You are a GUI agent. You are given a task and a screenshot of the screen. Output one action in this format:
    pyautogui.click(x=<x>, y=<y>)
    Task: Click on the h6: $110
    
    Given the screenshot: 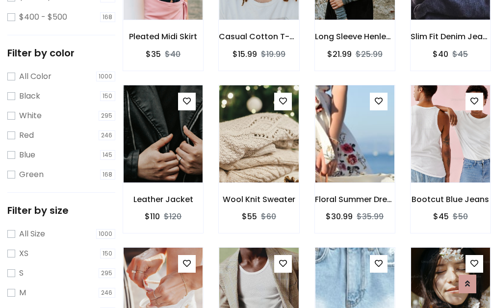 What is the action you would take?
    pyautogui.click(x=152, y=216)
    